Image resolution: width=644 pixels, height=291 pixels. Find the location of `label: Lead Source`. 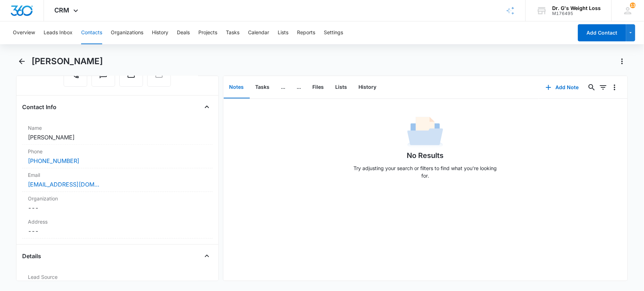

label: Lead Source is located at coordinates (118, 277).